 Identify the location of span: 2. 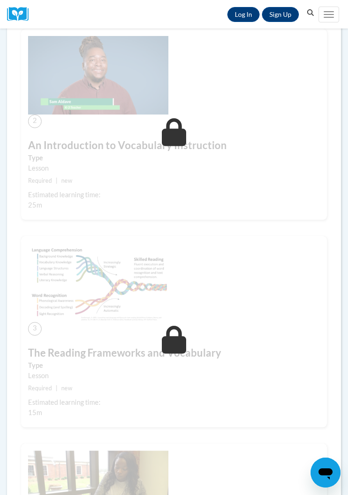
(35, 121).